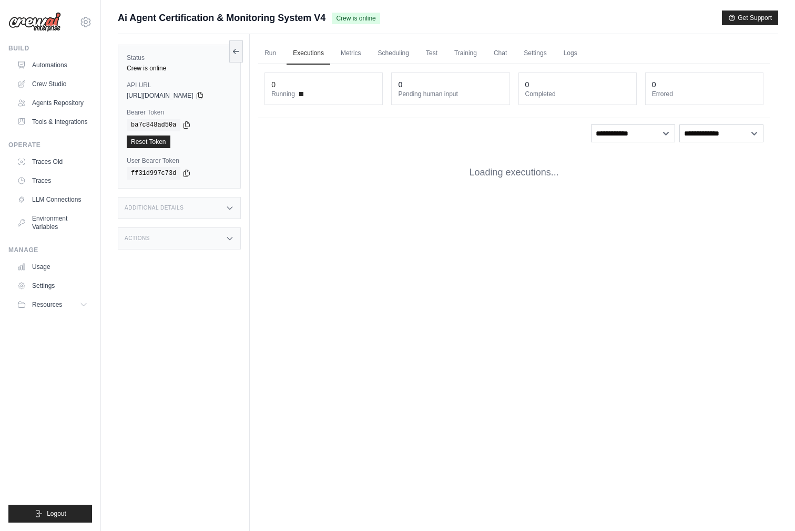  What do you see at coordinates (47, 305) in the screenshot?
I see `span: Resources` at bounding box center [47, 305].